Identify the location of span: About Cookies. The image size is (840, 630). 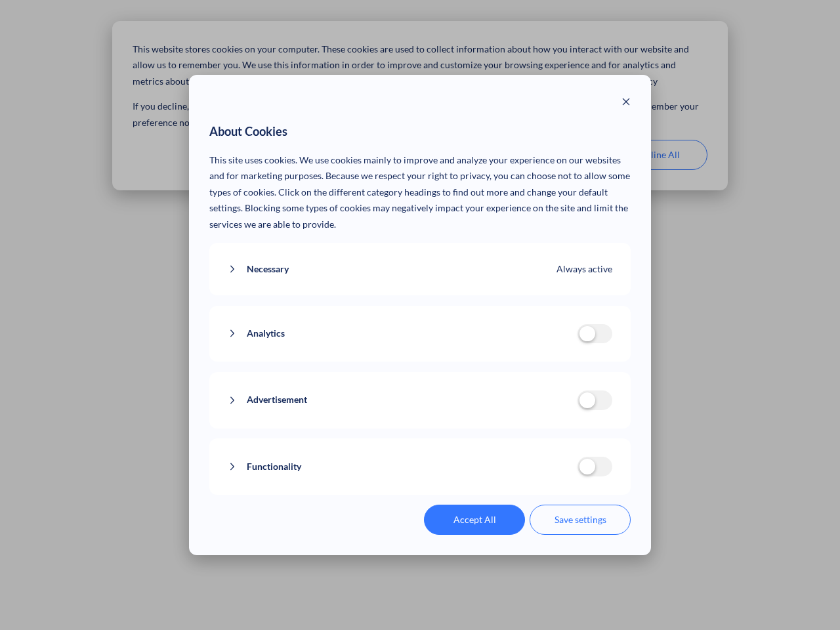
(248, 132).